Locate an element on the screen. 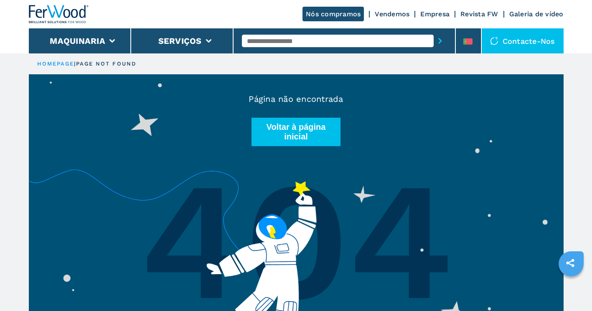  a: Vendemos is located at coordinates (392, 14).